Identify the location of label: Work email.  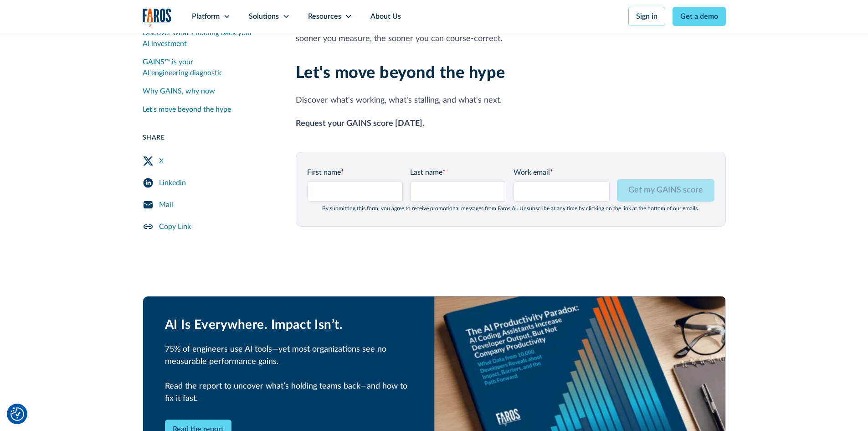
(561, 172).